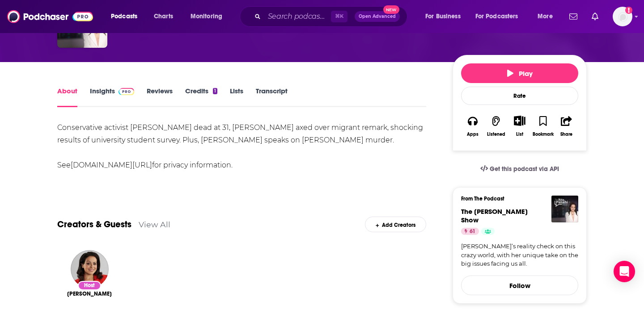  Describe the element at coordinates (567, 126) in the screenshot. I see `button: Share` at that location.